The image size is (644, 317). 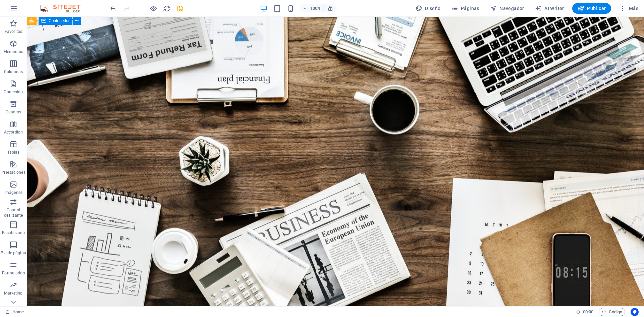 I want to click on span: Diseño, so click(x=428, y=8).